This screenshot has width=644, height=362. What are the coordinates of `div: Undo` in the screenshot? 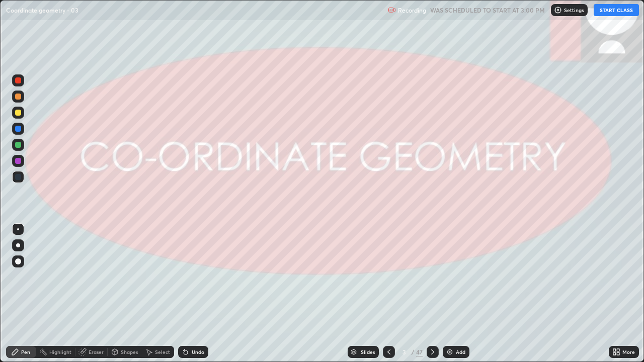 It's located at (198, 352).